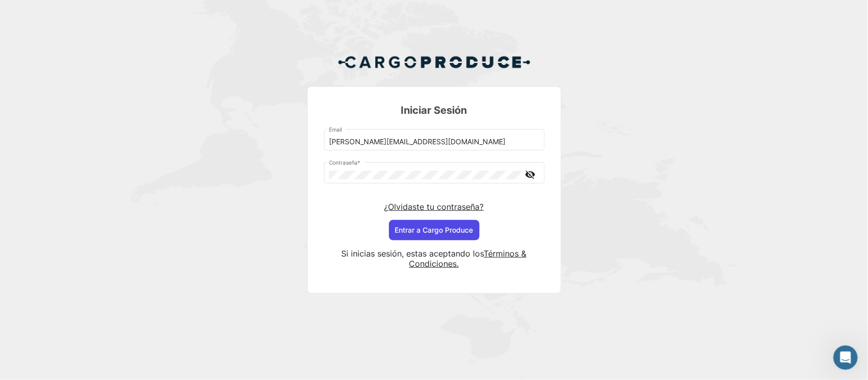  What do you see at coordinates (413, 254) in the screenshot?
I see `span: Si inicias sesión, estas aceptando los` at bounding box center [413, 254].